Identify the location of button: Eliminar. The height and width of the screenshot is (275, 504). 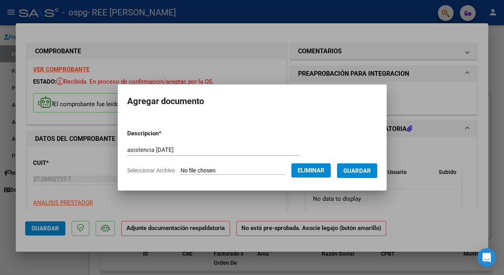
(311, 170).